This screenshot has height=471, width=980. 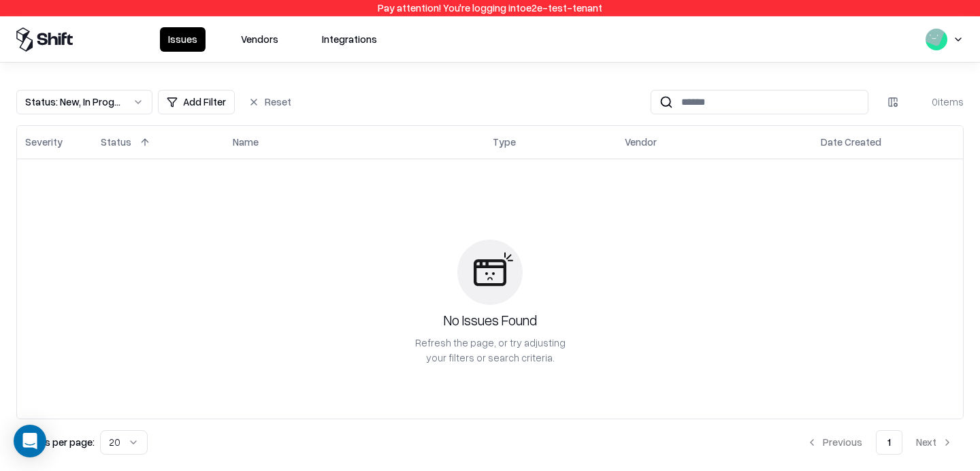 I want to click on div: Vendor, so click(x=641, y=141).